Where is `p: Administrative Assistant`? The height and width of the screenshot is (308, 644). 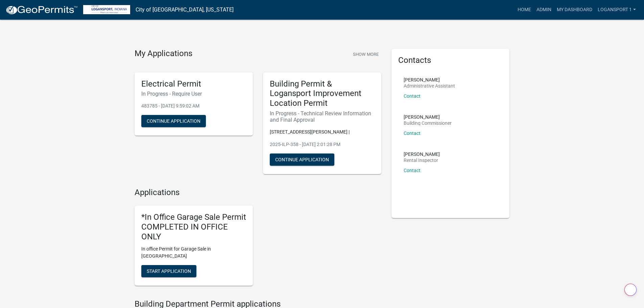 p: Administrative Assistant is located at coordinates (430, 86).